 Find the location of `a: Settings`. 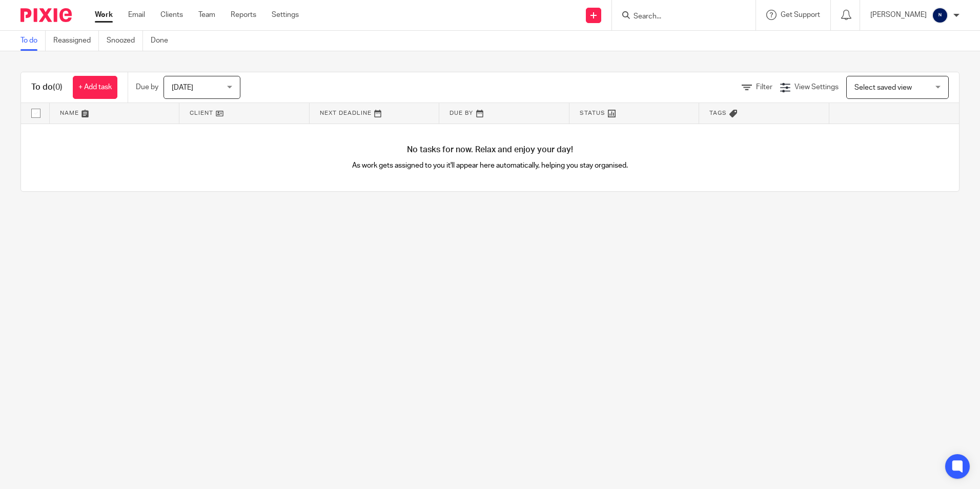

a: Settings is located at coordinates (285, 15).